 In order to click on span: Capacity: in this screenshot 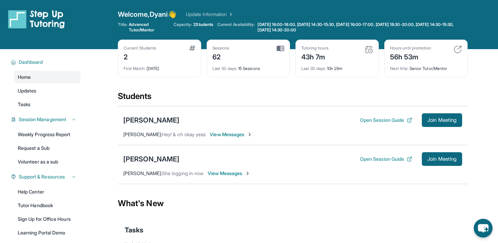, I will do `click(183, 25)`.